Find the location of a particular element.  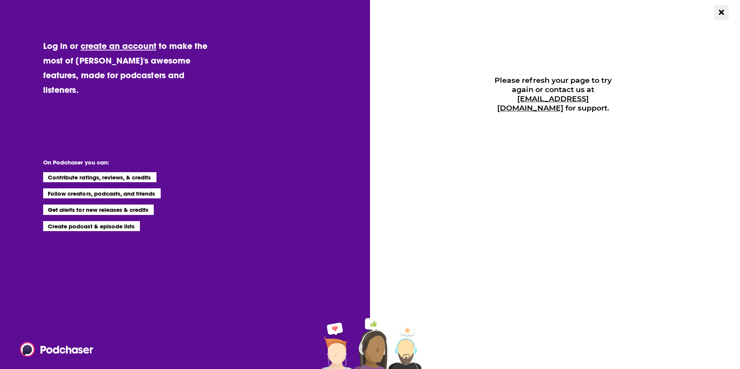

li: Create podcast & episode lists is located at coordinates (91, 226).